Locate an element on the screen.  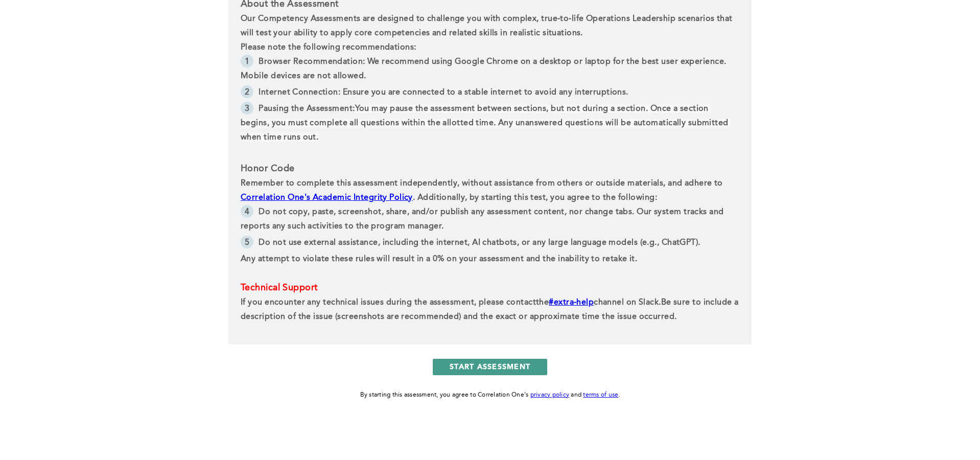
a: Correlation One's Academic Integrity Policy is located at coordinates (327, 198).